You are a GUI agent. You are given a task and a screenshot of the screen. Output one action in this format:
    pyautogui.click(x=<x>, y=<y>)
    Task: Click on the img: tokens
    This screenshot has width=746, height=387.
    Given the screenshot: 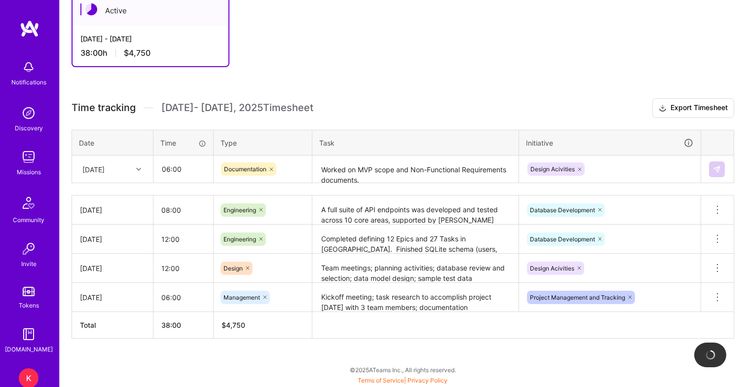 What is the action you would take?
    pyautogui.click(x=29, y=291)
    